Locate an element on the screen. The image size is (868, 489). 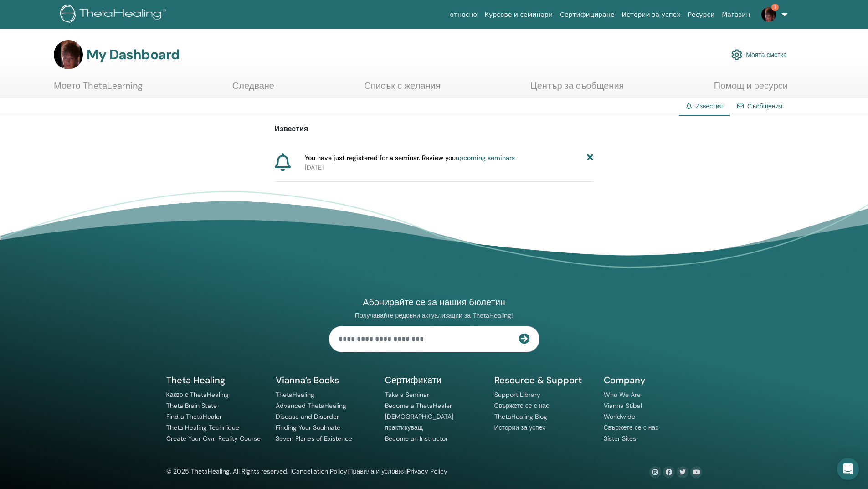
div: © 2025 ThetaHealing. All Rights reserved. | | | is located at coordinates (307, 471).